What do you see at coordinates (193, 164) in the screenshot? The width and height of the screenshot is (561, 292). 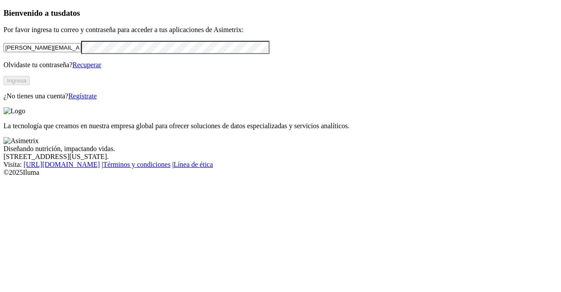 I see `a: Línea de ética` at bounding box center [193, 164].